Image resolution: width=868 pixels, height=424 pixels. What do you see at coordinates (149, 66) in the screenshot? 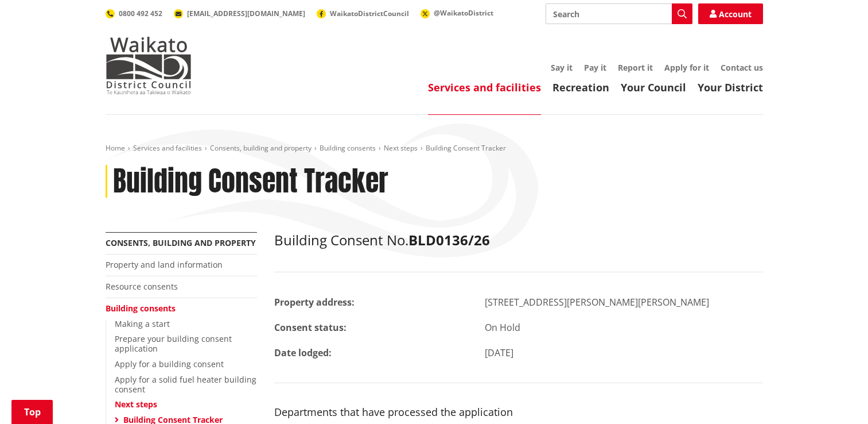
I see `img: Waikato District Council - Te Kaunihera aa Takiwaa o Waikato` at bounding box center [149, 66].